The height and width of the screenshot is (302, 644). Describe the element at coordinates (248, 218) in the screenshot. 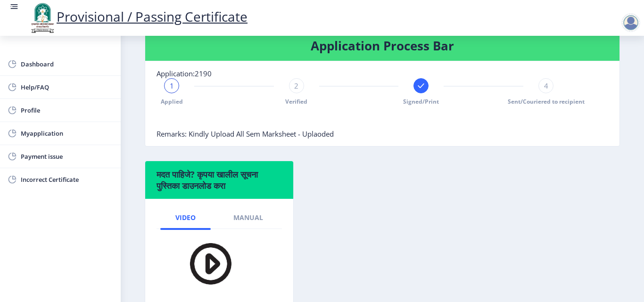

I see `span: Manual` at that location.